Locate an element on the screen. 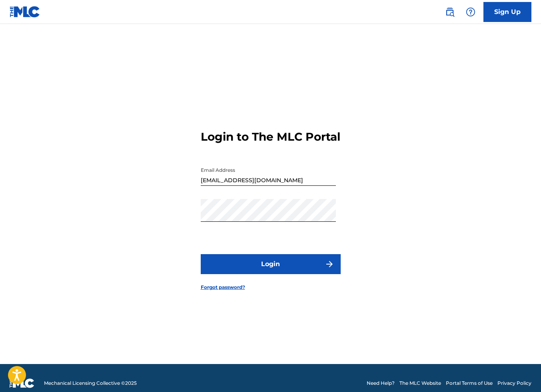  div: Help is located at coordinates (471, 12).